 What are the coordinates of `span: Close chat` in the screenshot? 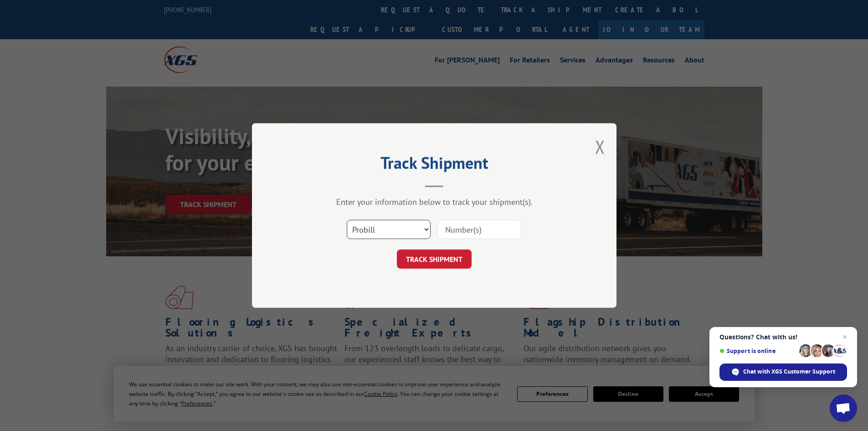 It's located at (844, 337).